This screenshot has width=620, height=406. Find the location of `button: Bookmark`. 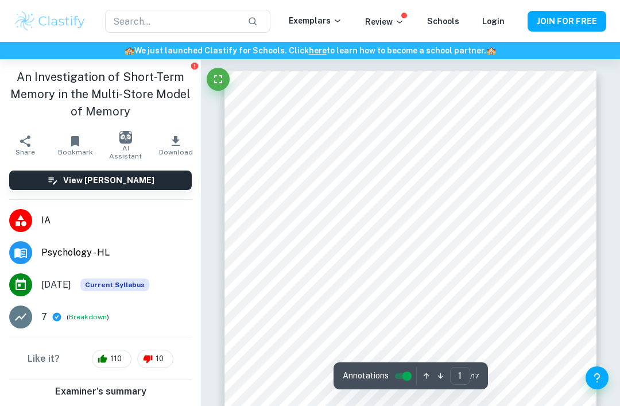

button: Bookmark is located at coordinates (76, 145).